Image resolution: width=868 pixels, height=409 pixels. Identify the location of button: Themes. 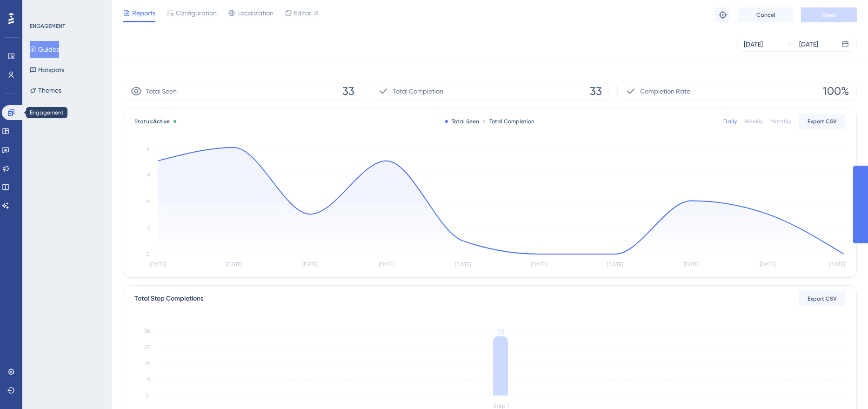
(45, 90).